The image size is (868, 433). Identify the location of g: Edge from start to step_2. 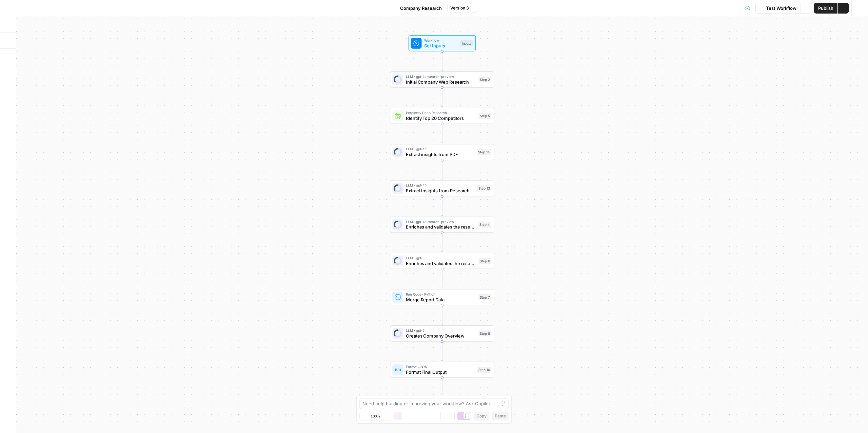
(442, 61).